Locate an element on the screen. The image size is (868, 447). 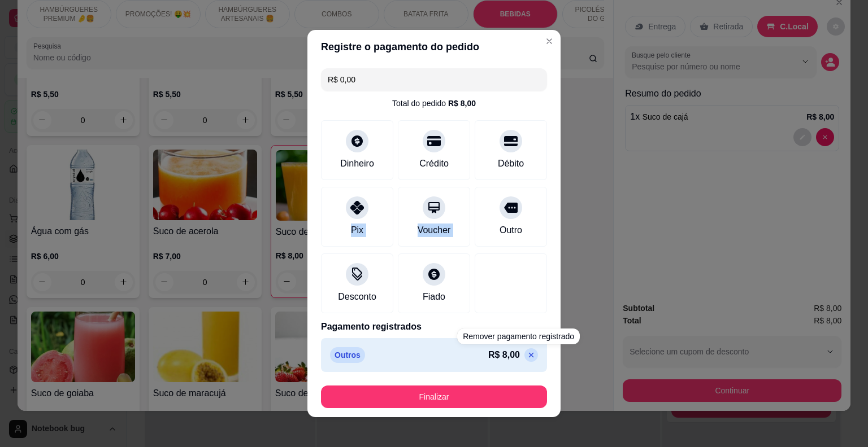
div: Dinheiro is located at coordinates (357, 163).